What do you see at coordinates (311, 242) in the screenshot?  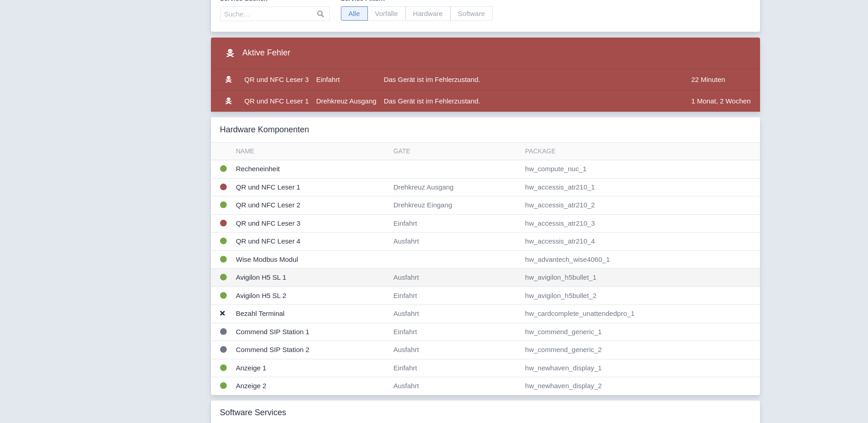 I see `td: QR und NFC Leser 4` at bounding box center [311, 242].